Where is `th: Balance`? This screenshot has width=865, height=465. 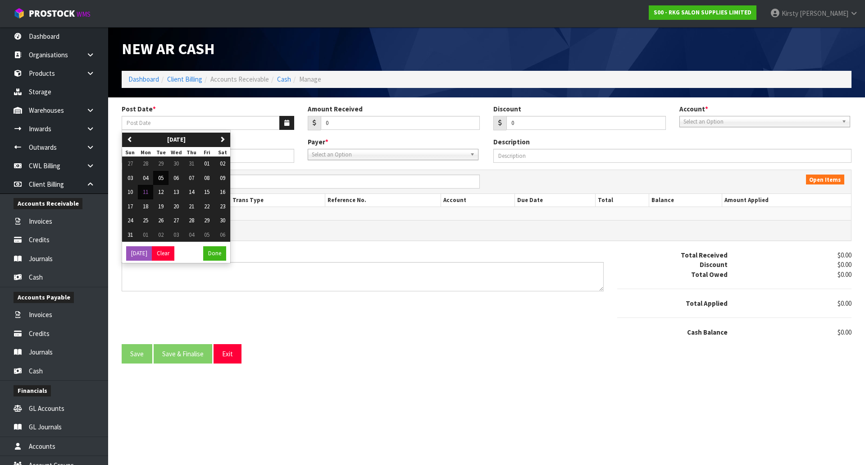 th: Balance is located at coordinates (685, 200).